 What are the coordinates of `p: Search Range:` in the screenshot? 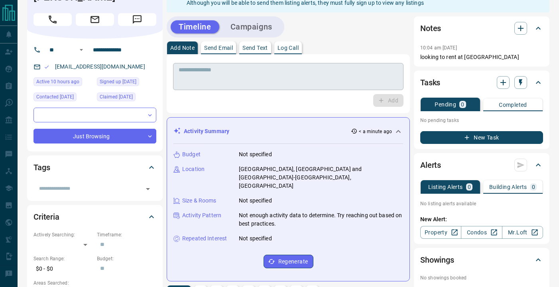 It's located at (63, 259).